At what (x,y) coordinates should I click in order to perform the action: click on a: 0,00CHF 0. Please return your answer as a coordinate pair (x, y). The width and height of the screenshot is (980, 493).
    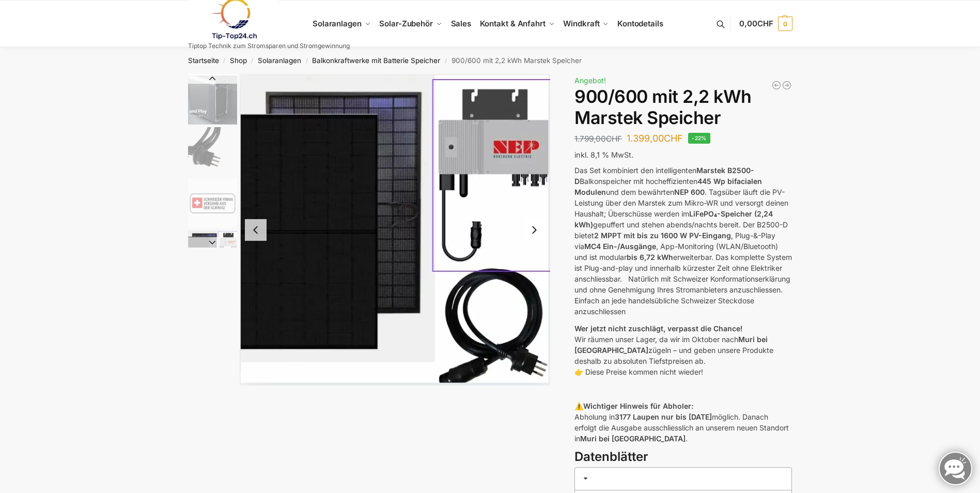
    Looking at the image, I should click on (766, 24).